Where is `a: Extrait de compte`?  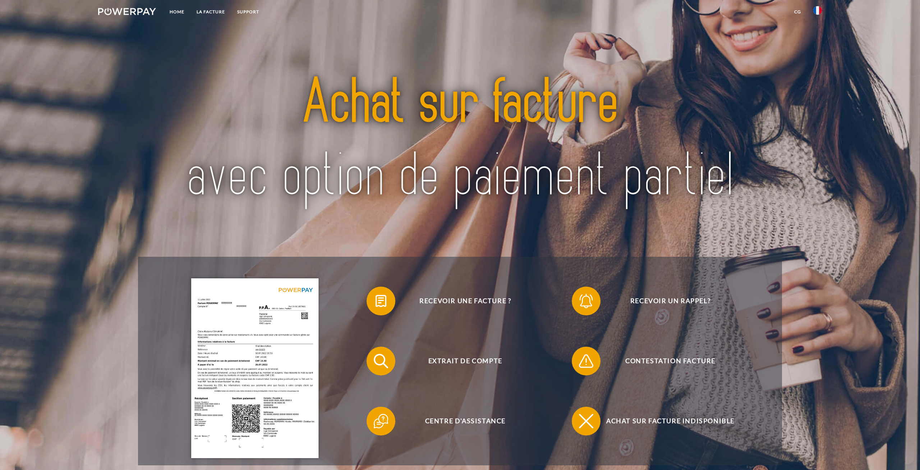 a: Extrait de compte is located at coordinates (460, 361).